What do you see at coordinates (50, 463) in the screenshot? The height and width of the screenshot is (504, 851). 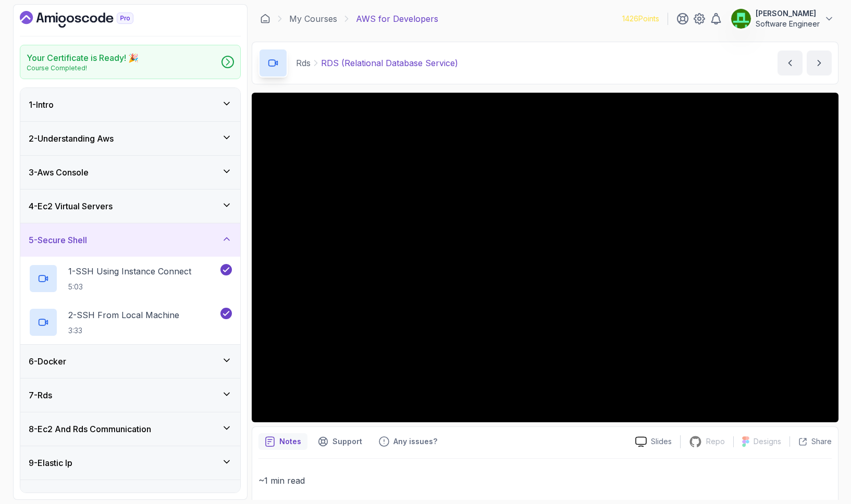 I see `h3: 9 - Elastic Ip` at bounding box center [50, 463].